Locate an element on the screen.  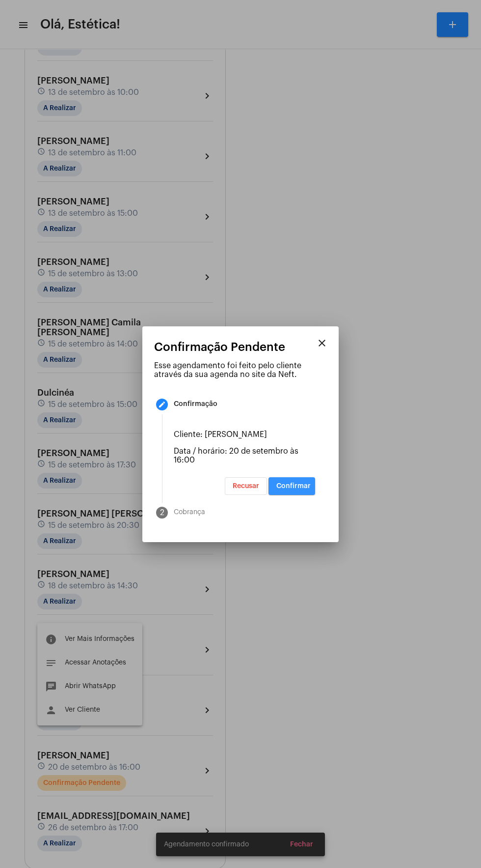
span: Confirmar is located at coordinates (294, 486).